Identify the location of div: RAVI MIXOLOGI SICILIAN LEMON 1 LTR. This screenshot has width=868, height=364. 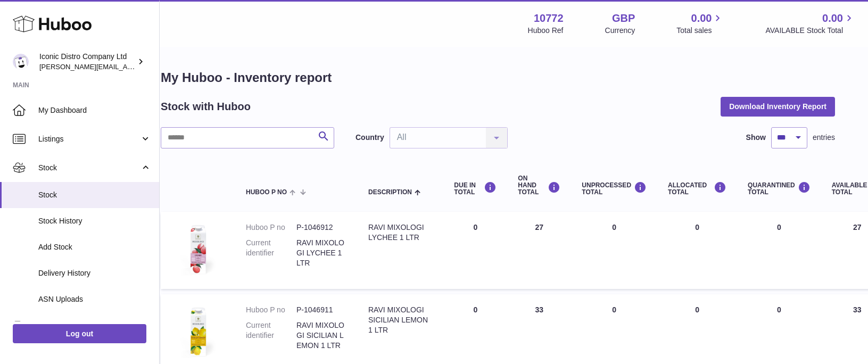
(400, 319).